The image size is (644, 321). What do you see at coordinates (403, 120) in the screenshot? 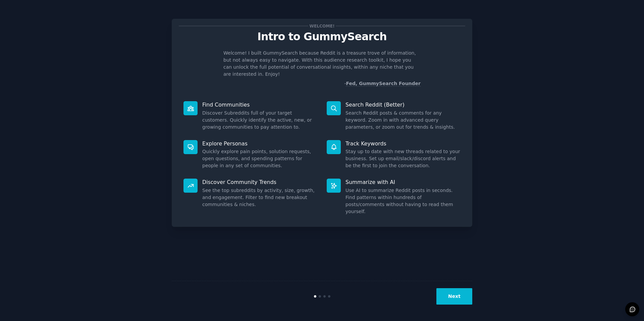
I see `dd: Search Reddit posts & comments for any keyword. Zoom in with advanced query parameters, or zoom o...` at bounding box center [403, 120].